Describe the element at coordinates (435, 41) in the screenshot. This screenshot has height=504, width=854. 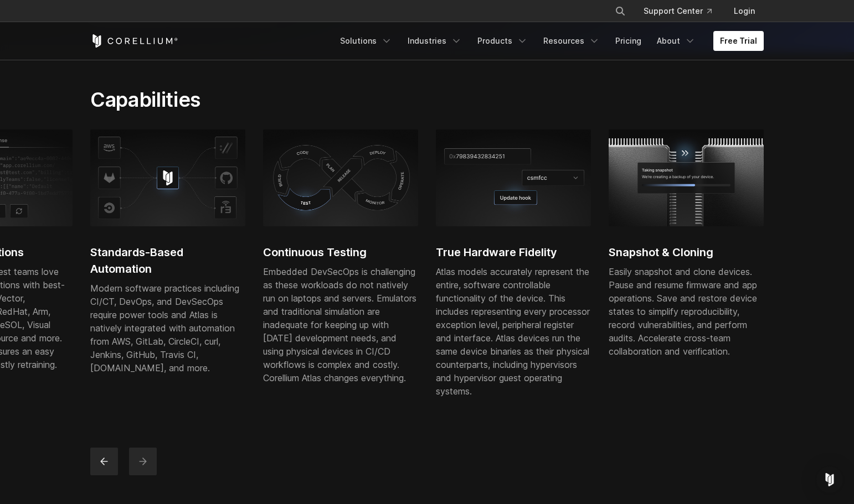
I see `a: Industries` at that location.